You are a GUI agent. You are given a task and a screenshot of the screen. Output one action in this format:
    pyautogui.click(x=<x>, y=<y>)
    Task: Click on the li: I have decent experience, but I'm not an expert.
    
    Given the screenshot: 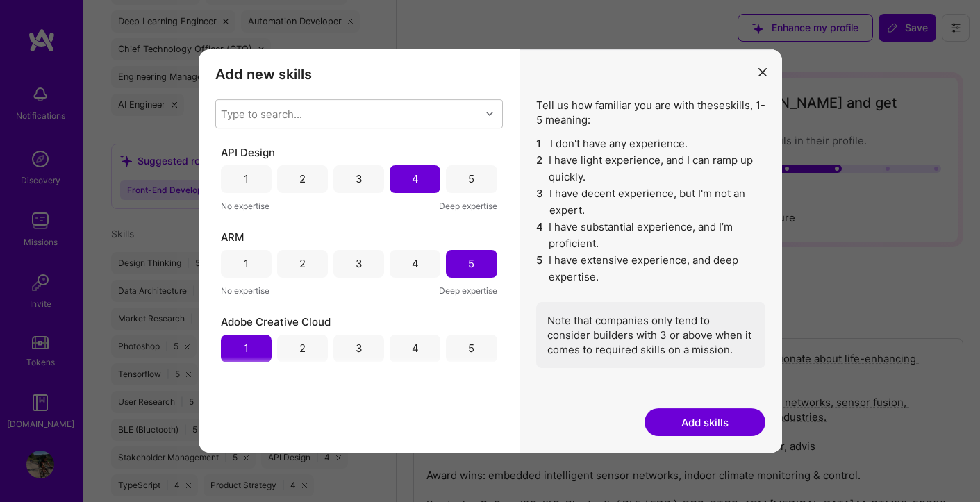 What is the action you would take?
    pyautogui.click(x=651, y=202)
    